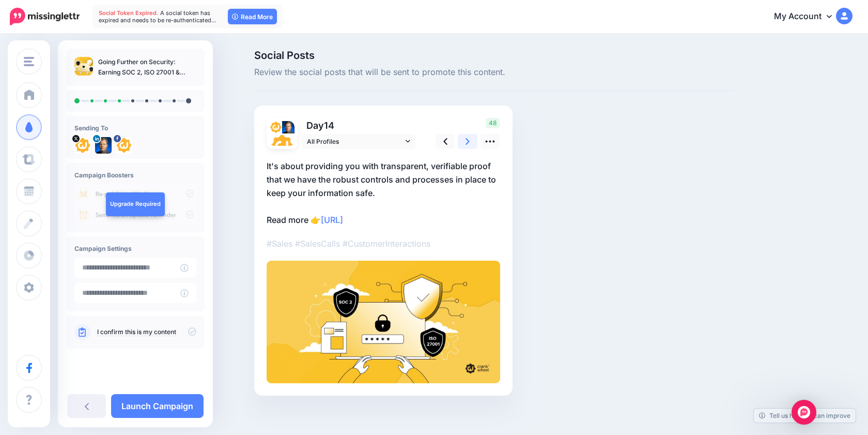 This screenshot has height=435, width=868. I want to click on a: All Profiles, so click(359, 141).